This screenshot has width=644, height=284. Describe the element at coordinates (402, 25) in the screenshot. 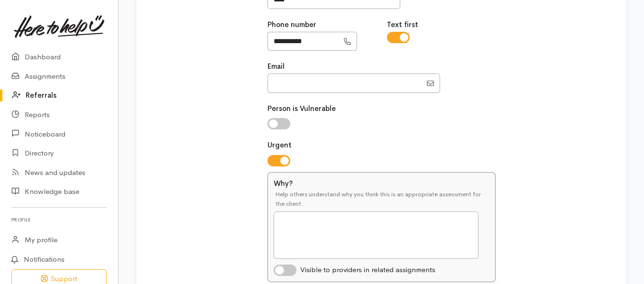

I see `label: Text first` at that location.